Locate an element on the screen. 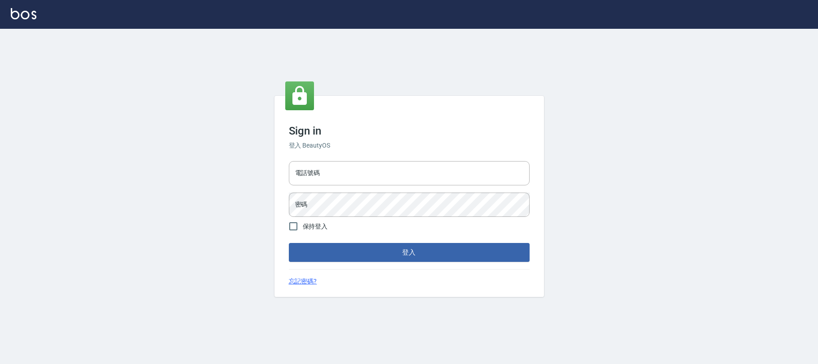 This screenshot has width=818, height=364. button: 登入 is located at coordinates (409, 252).